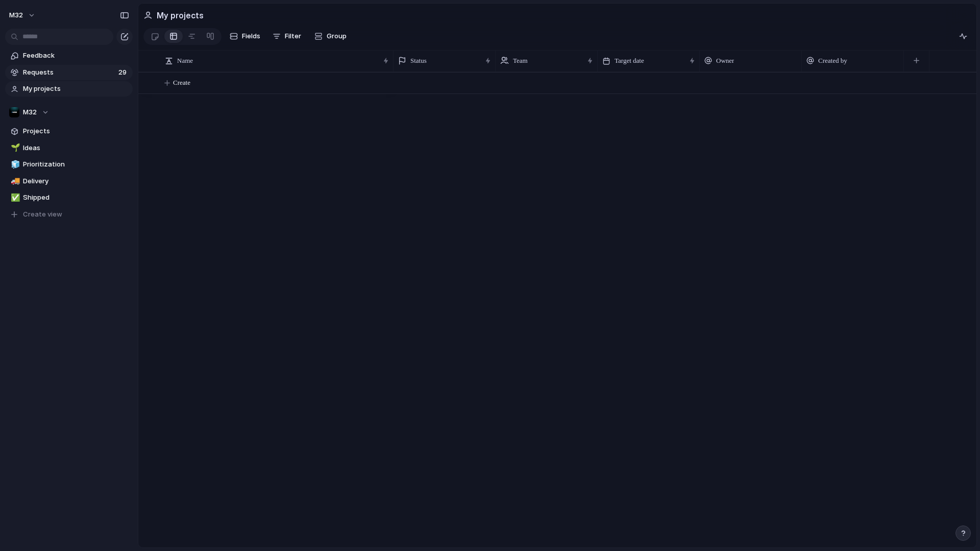  What do you see at coordinates (76, 164) in the screenshot?
I see `span: Prioritization` at bounding box center [76, 164].